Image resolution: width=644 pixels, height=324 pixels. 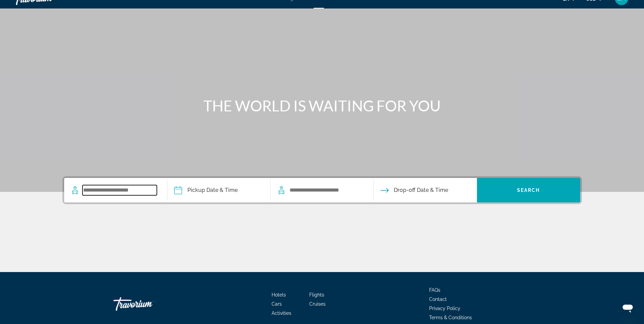 I want to click on button: Pickup date, so click(x=206, y=190).